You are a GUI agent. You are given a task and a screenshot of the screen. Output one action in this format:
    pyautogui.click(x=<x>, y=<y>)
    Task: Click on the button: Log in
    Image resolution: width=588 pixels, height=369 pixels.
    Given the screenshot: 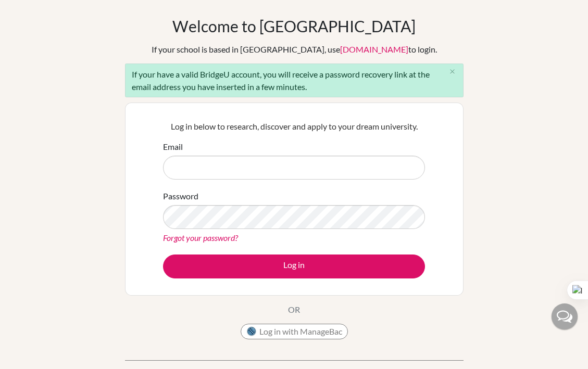 What is the action you would take?
    pyautogui.click(x=293, y=266)
    